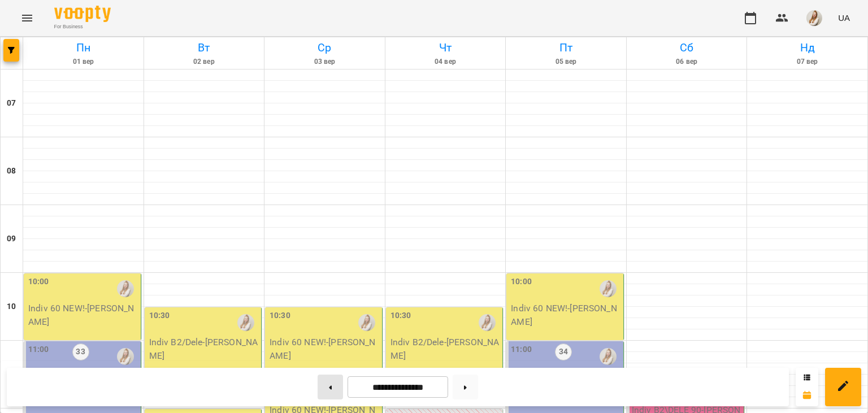 This screenshot has height=413, width=868. What do you see at coordinates (686, 62) in the screenshot?
I see `h6: 06 вер` at bounding box center [686, 62].